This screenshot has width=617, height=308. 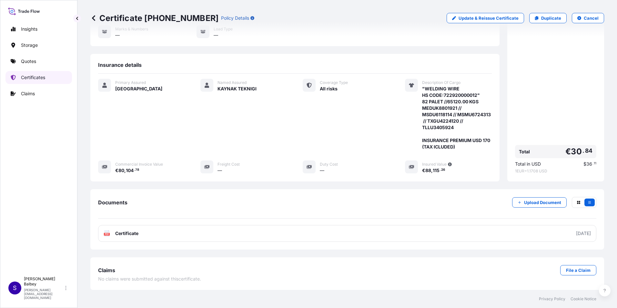 What do you see at coordinates (584, 299) in the screenshot?
I see `a: Cookie Notice` at bounding box center [584, 299].